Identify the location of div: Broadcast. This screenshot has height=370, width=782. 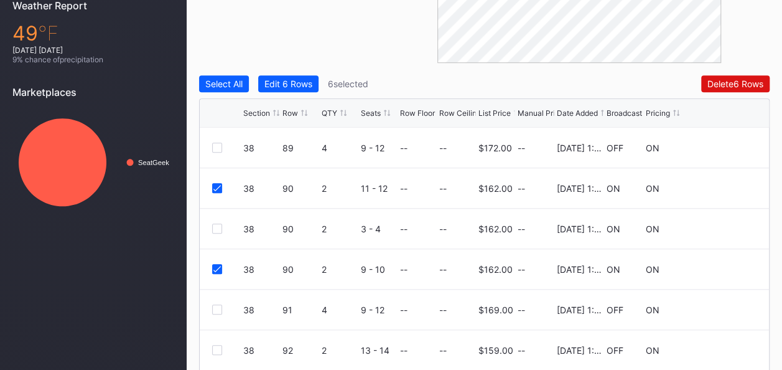
(624, 113).